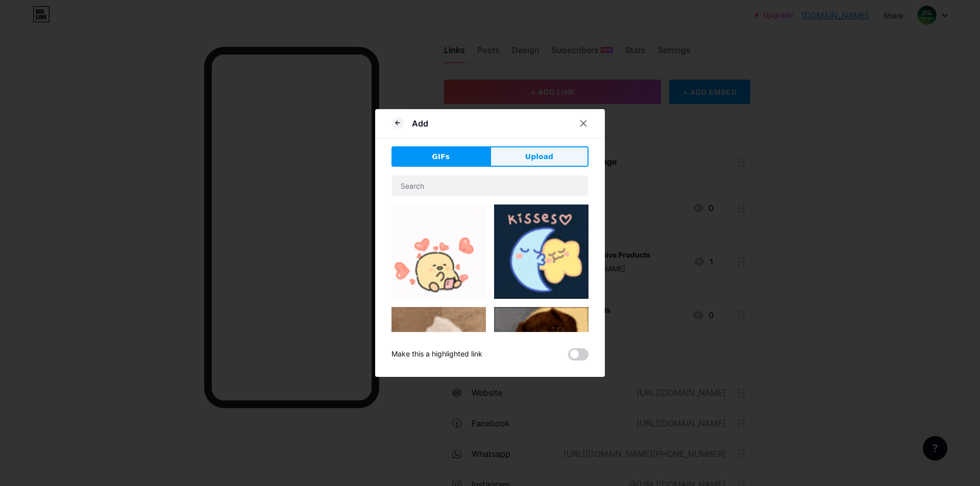 Image resolution: width=980 pixels, height=486 pixels. Describe the element at coordinates (437, 354) in the screenshot. I see `div: Make this a highlighted link` at that location.